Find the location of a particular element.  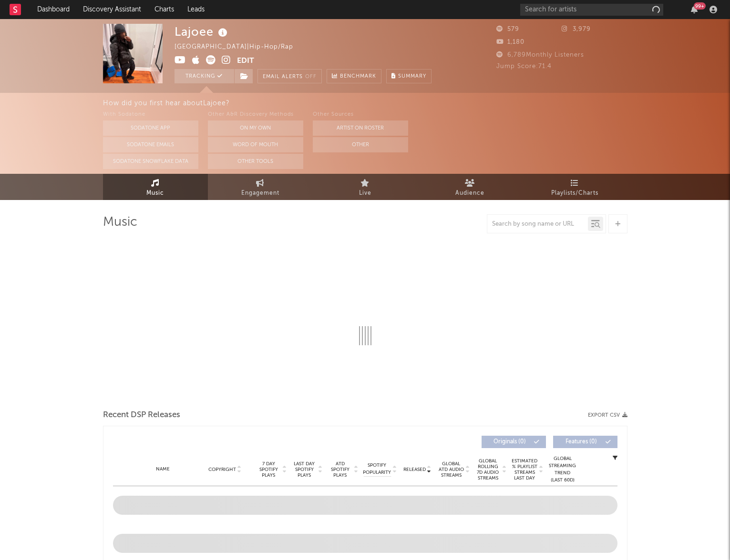

button: Edit is located at coordinates (245, 61).